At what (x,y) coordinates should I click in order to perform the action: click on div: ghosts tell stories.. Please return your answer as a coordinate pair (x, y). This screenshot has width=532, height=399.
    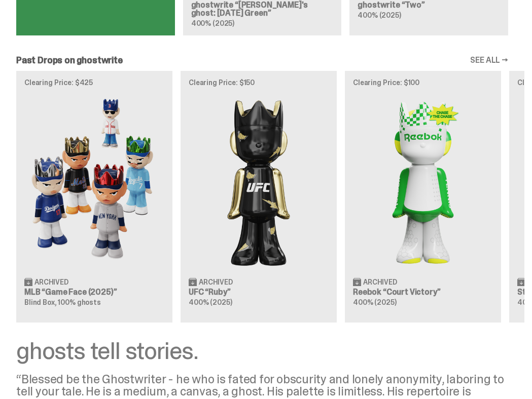
    Looking at the image, I should click on (262, 351).